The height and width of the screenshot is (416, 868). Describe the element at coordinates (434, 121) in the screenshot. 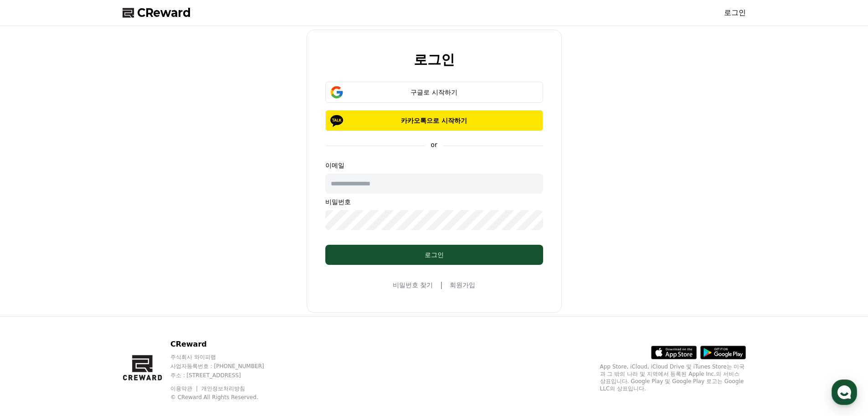

I see `p: 카카오톡으로 시작하기` at that location.